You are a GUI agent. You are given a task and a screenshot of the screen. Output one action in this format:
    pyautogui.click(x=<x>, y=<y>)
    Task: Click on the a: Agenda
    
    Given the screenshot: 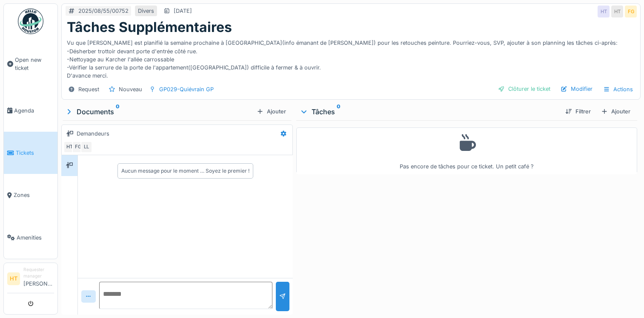 What is the action you would take?
    pyautogui.click(x=31, y=110)
    